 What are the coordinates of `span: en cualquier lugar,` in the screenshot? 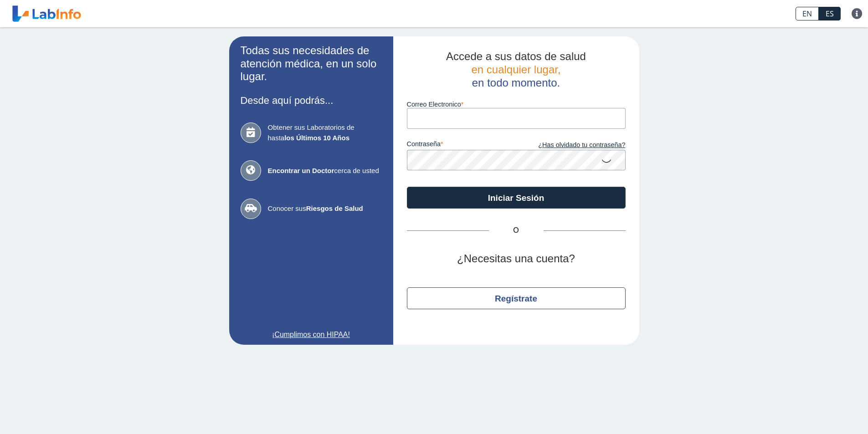 It's located at (516, 70).